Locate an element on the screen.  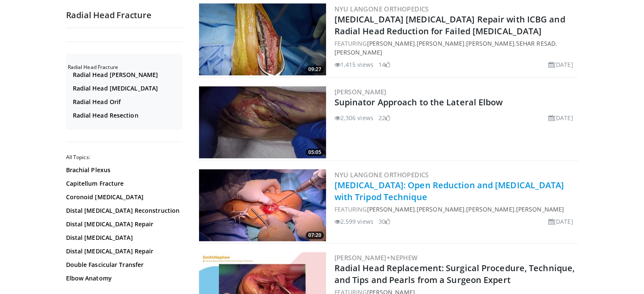
span: 09:27 is located at coordinates (314, 69).